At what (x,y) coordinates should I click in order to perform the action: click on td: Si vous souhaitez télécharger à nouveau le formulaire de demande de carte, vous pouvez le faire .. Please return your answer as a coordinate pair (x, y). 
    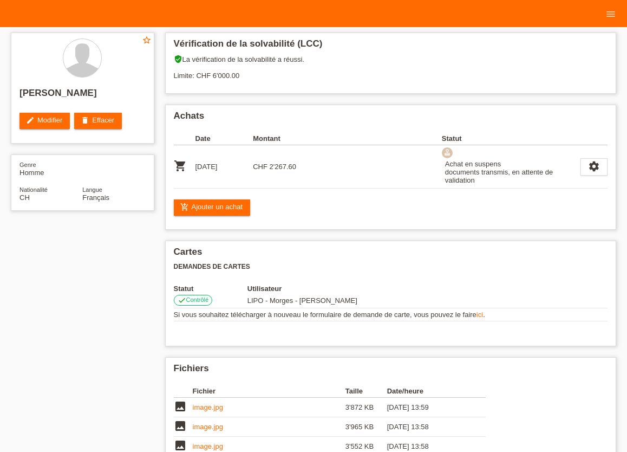
    Looking at the image, I should click on (391, 315).